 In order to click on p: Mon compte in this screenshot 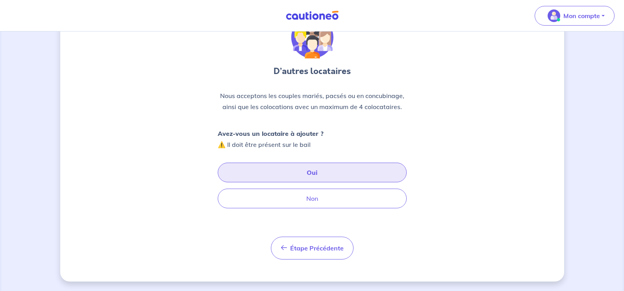, I will do `click(582, 16)`.